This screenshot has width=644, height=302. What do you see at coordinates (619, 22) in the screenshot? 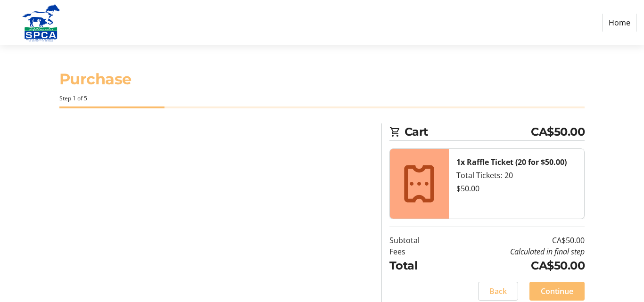
I see `a: Home` at bounding box center [619, 22].